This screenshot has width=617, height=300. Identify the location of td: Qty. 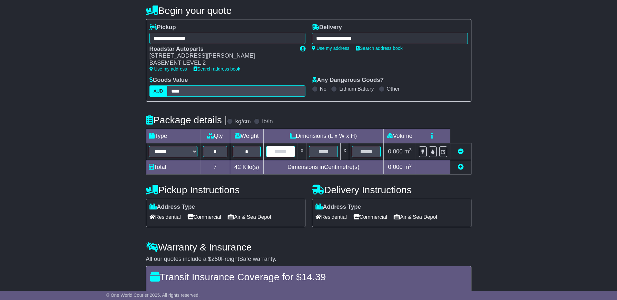
(215, 136).